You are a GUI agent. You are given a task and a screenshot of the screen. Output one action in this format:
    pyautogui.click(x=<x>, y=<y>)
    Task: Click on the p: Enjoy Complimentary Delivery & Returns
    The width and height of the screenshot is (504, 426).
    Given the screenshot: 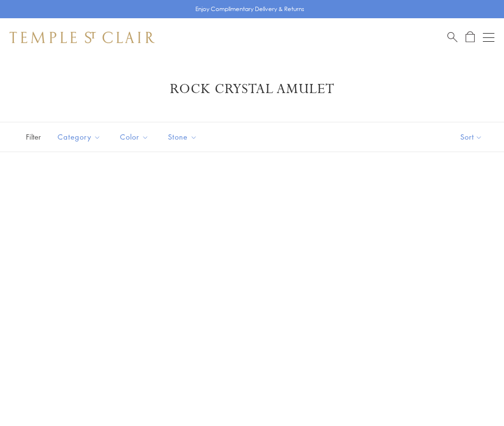 What is the action you would take?
    pyautogui.click(x=250, y=9)
    